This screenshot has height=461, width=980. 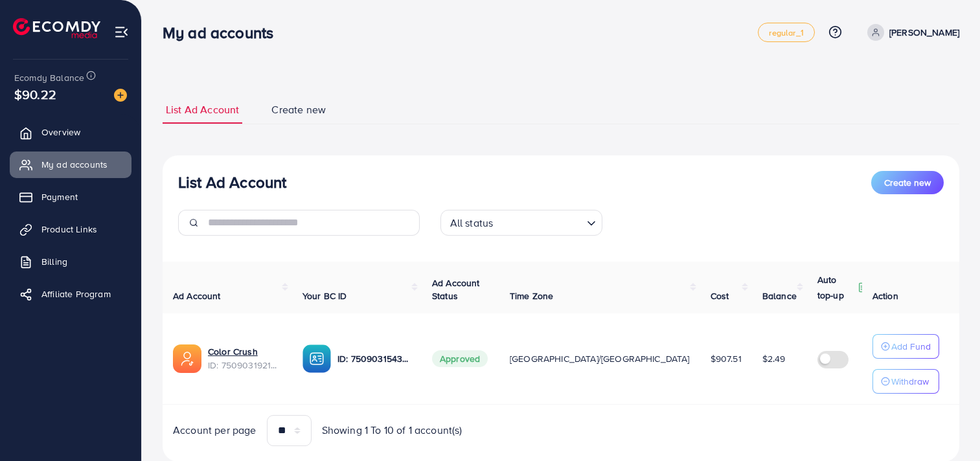 What do you see at coordinates (232, 182) in the screenshot?
I see `h3: List Ad Account` at bounding box center [232, 182].